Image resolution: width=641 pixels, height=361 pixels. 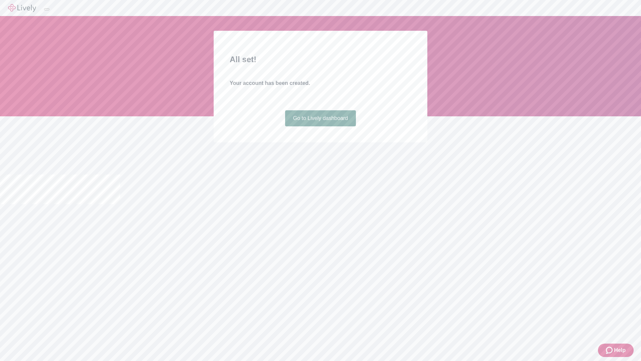 I want to click on span: Help, so click(x=620, y=350).